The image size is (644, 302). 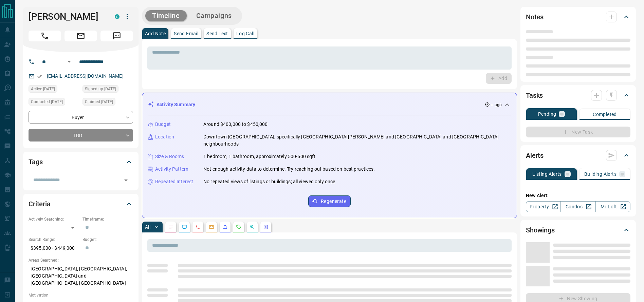 What do you see at coordinates (540, 230) in the screenshot?
I see `h2: Showings` at bounding box center [540, 230].